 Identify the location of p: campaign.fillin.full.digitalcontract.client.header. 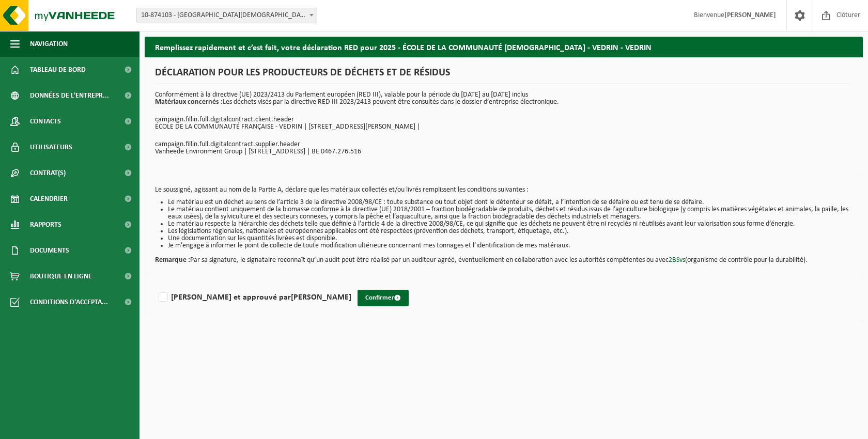
(504, 120).